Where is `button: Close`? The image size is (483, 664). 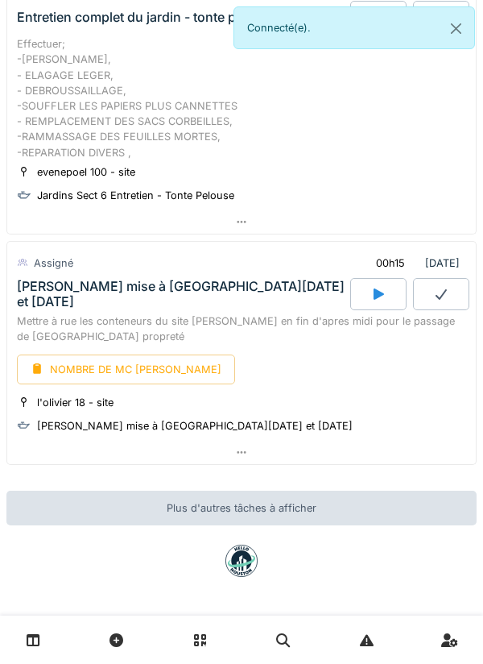
button: Close is located at coordinates (456, 28).